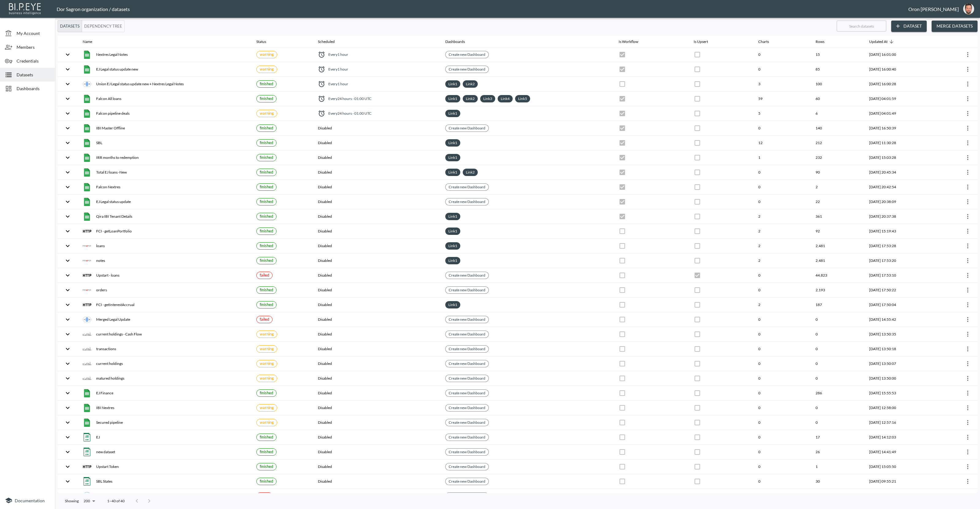 The height and width of the screenshot is (509, 980). I want to click on img: sharestate icon, so click(87, 378).